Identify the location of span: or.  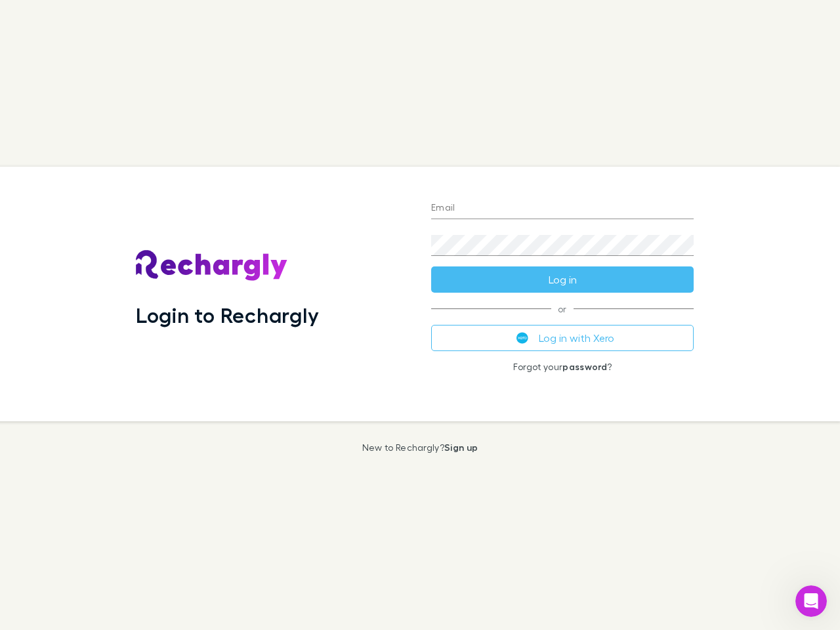
(562, 309).